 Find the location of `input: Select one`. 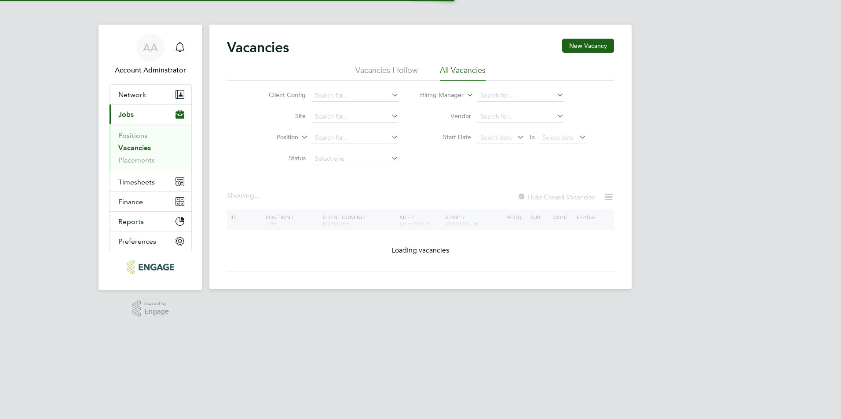

input: Select one is located at coordinates (355, 159).